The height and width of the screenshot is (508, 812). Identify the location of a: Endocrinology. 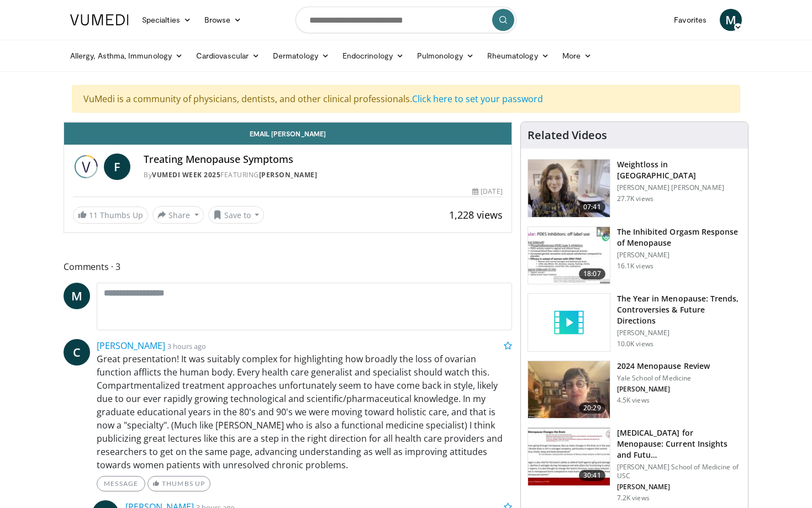
(373, 56).